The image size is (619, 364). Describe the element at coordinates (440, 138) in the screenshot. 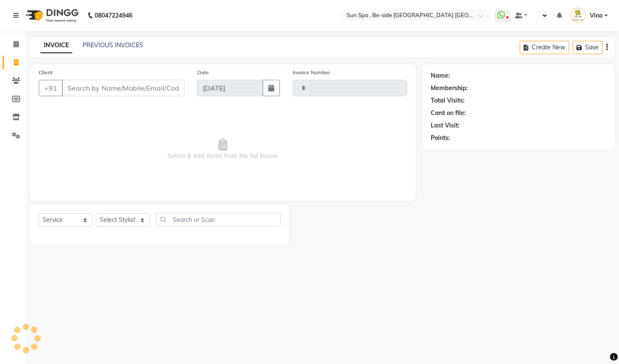

I see `div: Points:` at that location.